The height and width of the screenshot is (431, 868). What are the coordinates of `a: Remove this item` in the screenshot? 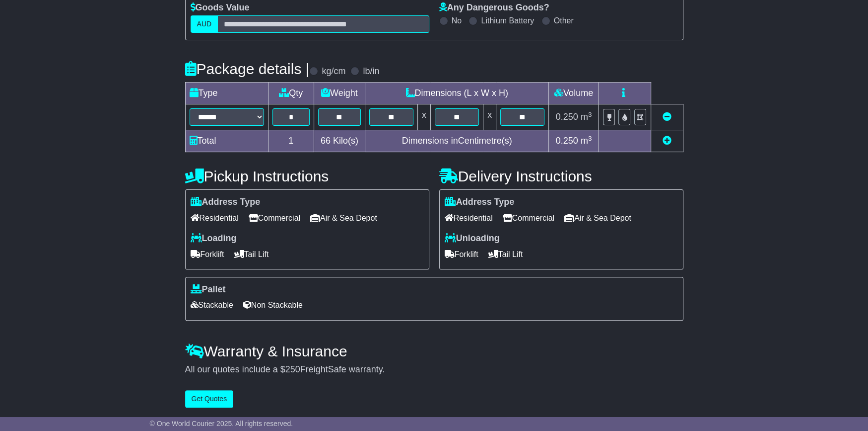 It's located at (667, 117).